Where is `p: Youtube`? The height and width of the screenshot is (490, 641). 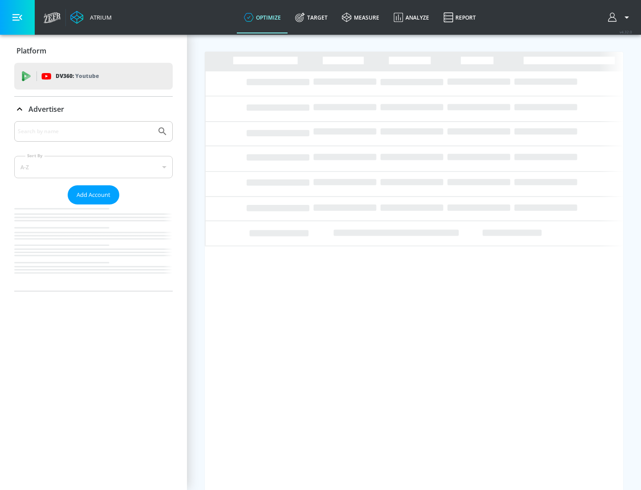
p: Youtube is located at coordinates (87, 76).